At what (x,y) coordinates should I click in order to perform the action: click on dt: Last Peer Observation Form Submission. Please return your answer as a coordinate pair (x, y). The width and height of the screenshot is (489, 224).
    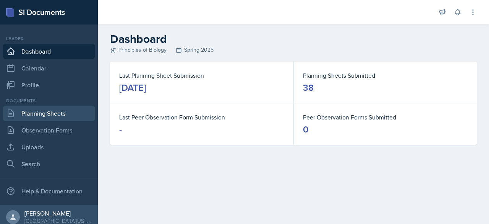
    Looking at the image, I should click on (202, 117).